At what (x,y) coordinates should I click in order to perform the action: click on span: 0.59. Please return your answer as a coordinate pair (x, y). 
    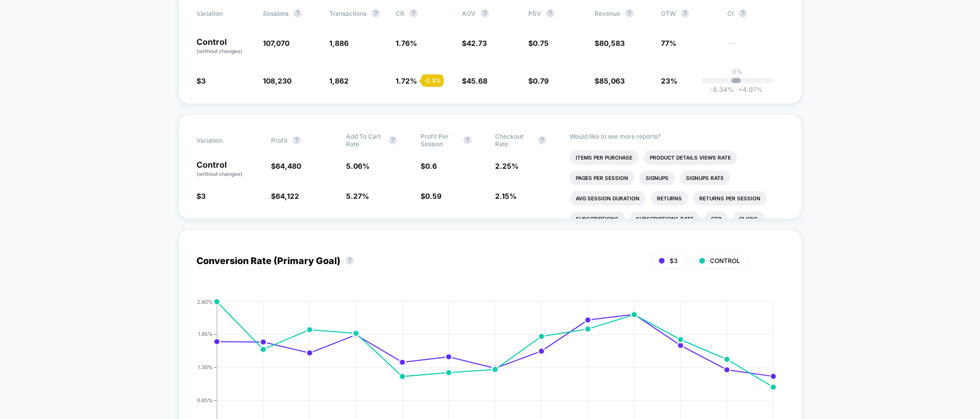
    Looking at the image, I should click on (433, 196).